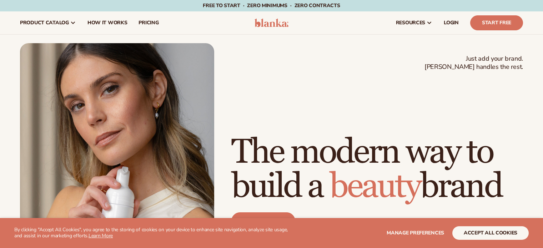  Describe the element at coordinates (271, 23) in the screenshot. I see `a: logo` at that location.